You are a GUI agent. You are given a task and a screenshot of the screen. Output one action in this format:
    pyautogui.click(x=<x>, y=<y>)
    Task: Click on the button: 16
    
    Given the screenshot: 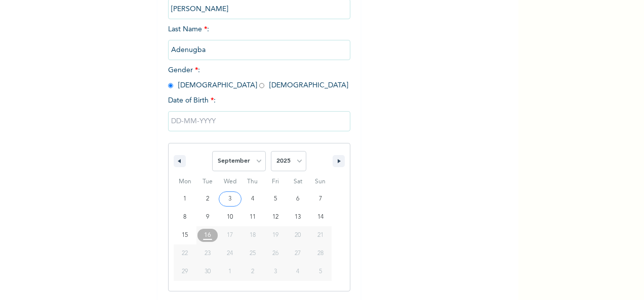 What is the action you would take?
    pyautogui.click(x=208, y=236)
    